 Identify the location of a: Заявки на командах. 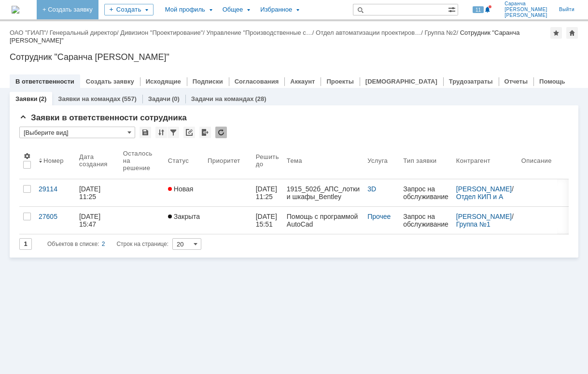
(89, 99).